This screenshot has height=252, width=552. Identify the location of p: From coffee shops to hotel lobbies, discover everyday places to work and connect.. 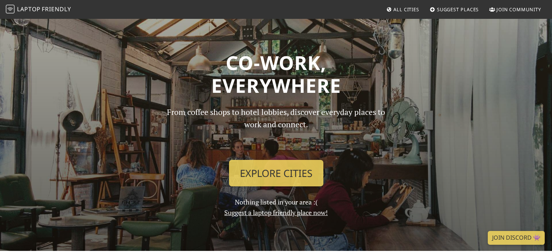
(276, 130).